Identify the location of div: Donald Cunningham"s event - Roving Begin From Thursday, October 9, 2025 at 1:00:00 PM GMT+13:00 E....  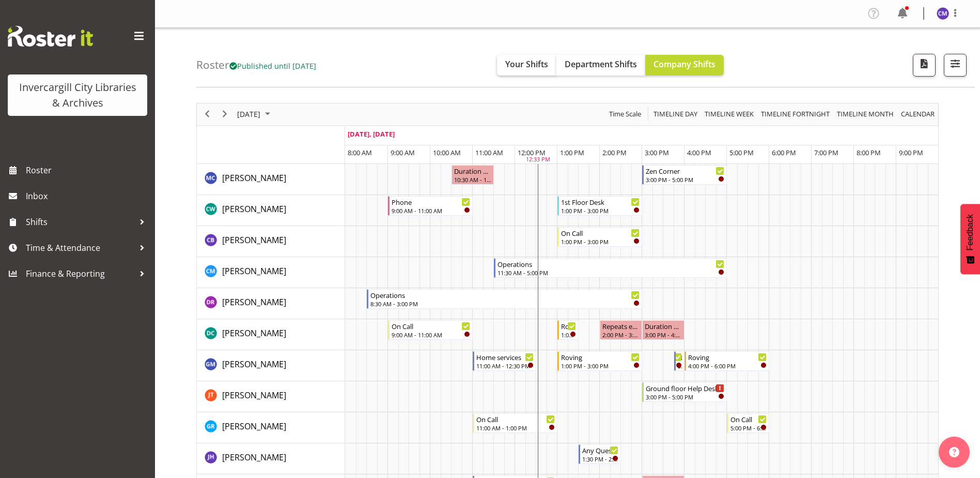
(568, 329).